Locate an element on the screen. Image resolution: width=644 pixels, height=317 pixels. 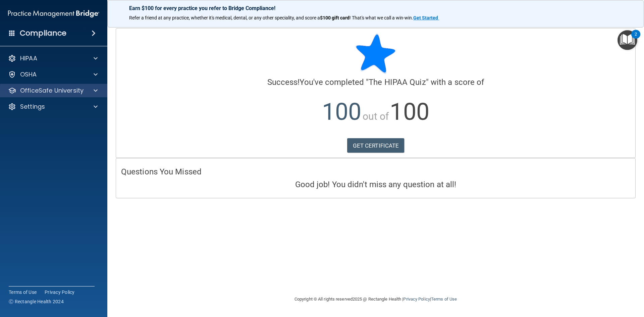
strong: $100 gift card is located at coordinates (334, 18).